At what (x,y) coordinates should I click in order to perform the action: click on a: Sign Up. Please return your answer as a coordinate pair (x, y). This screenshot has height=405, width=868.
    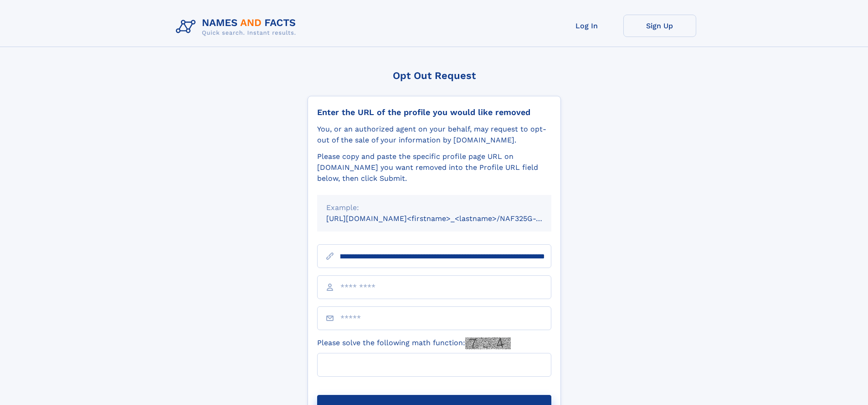
    Looking at the image, I should click on (660, 26).